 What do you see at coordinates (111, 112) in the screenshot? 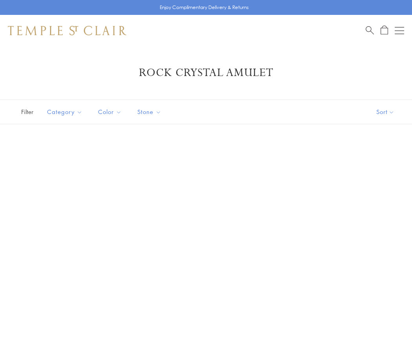
I see `span: Color` at bounding box center [111, 112].